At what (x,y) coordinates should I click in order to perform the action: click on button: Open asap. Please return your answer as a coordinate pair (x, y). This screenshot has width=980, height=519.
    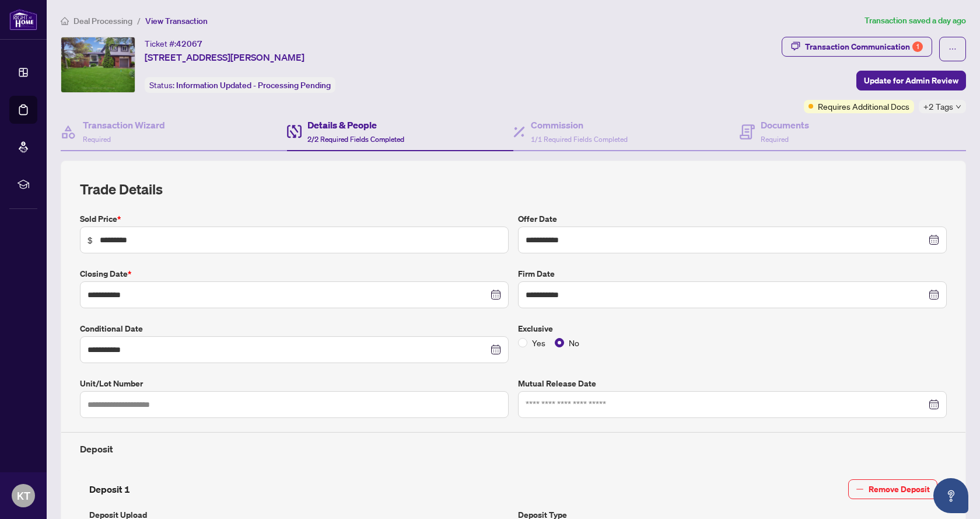
    Looking at the image, I should click on (951, 496).